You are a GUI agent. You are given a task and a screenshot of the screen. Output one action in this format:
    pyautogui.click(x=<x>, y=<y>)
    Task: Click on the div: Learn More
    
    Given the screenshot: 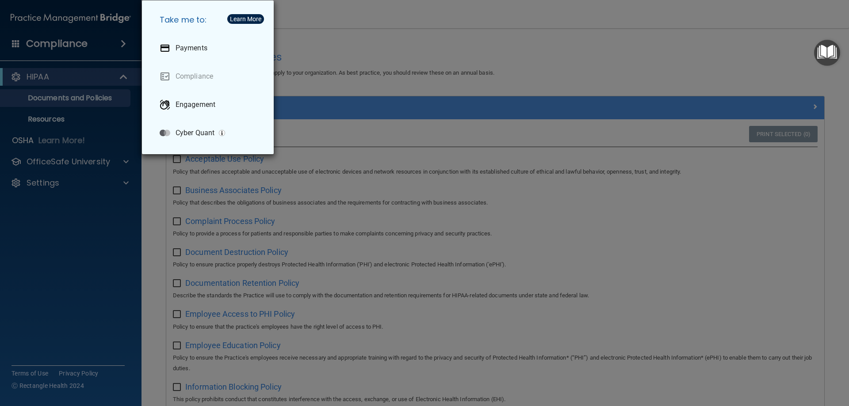 What is the action you would take?
    pyautogui.click(x=245, y=19)
    